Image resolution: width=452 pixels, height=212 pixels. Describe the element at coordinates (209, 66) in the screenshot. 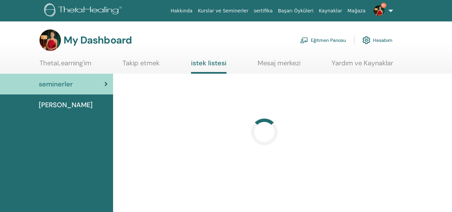

I see `a: istek listesi` at that location.